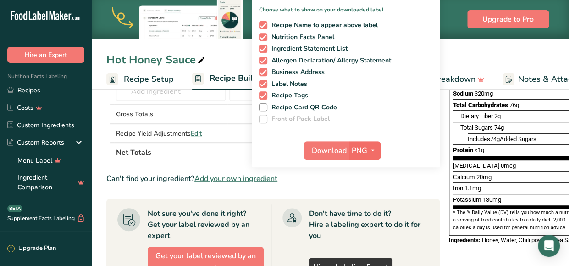 This screenshot has width=569, height=266. I want to click on span: Total Carbohydrates, so click(481, 105).